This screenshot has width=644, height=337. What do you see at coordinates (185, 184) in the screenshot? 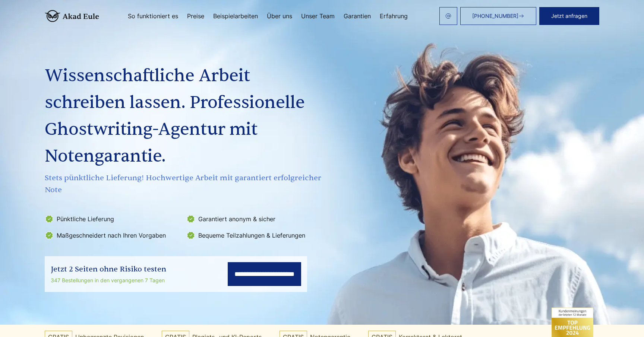
I see `span: Stets pünktliche Lieferung! Hochwertige Arbeit mit garantiert erfolgreicher Note` at bounding box center [185, 184].